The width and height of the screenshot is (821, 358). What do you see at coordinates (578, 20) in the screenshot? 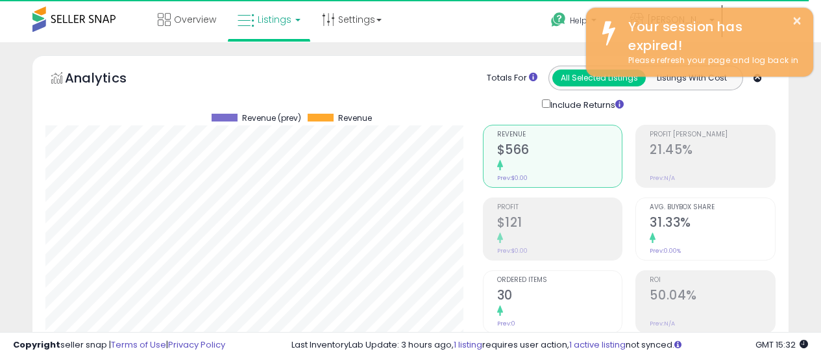
I see `span: Help` at bounding box center [578, 20].